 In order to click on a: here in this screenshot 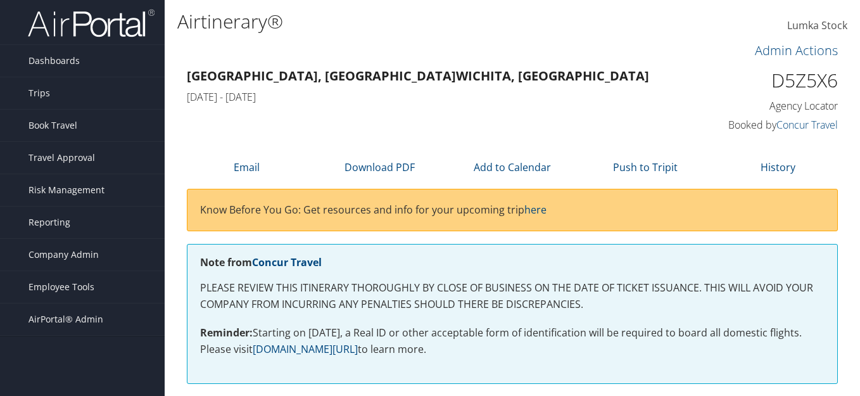, I will do `click(535, 210)`.